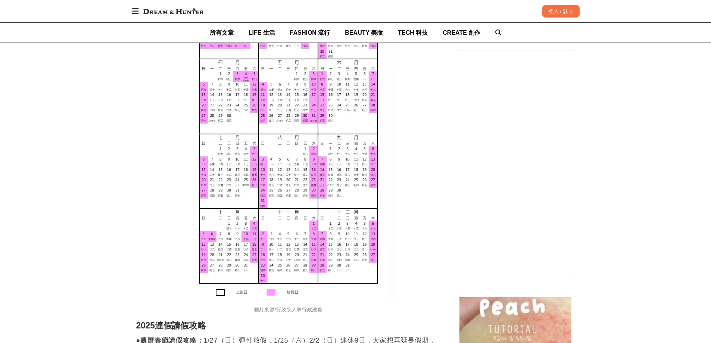 Image resolution: width=711 pixels, height=343 pixels. What do you see at coordinates (310, 32) in the screenshot?
I see `span: FASHION 流行` at bounding box center [310, 32].